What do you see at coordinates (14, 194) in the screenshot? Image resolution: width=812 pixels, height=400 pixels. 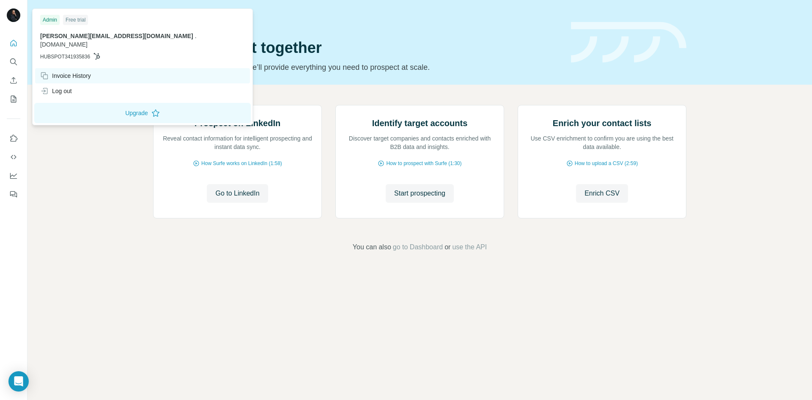 I see `button: Feedback` at bounding box center [14, 194].